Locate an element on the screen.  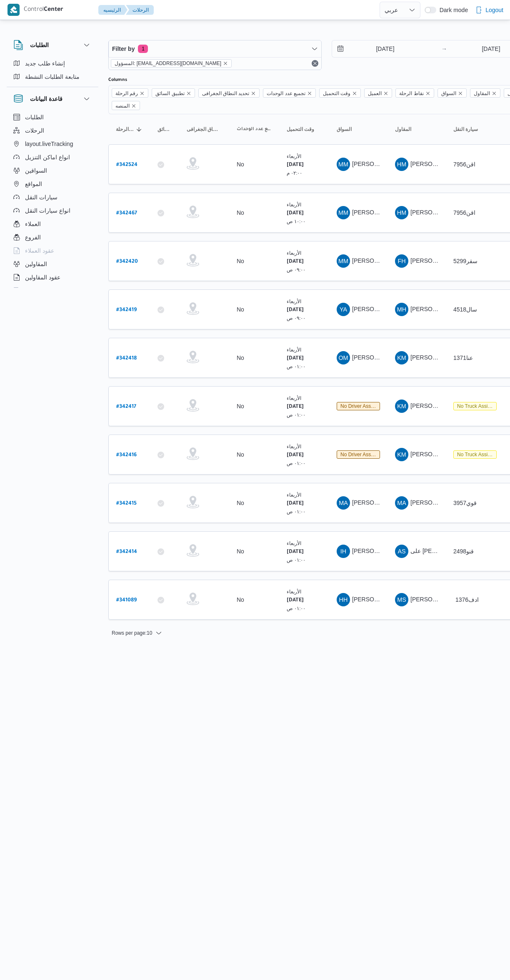
span: المنصه is located at coordinates (123, 105).